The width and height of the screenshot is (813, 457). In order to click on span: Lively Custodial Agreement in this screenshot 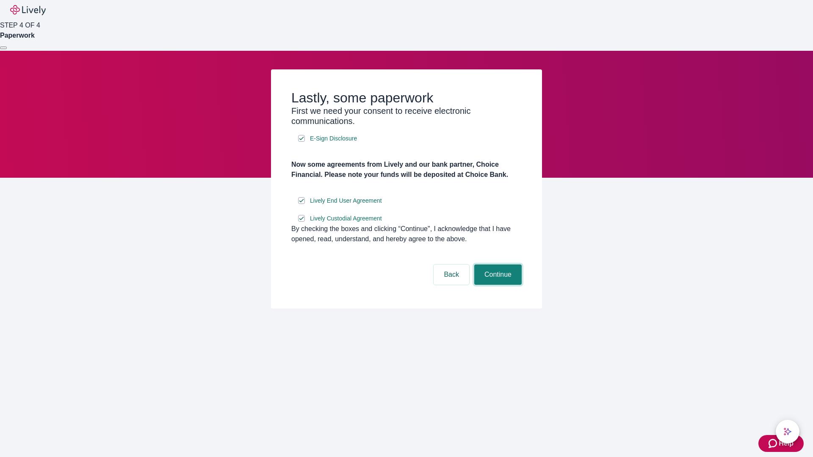, I will do `click(346, 219)`.